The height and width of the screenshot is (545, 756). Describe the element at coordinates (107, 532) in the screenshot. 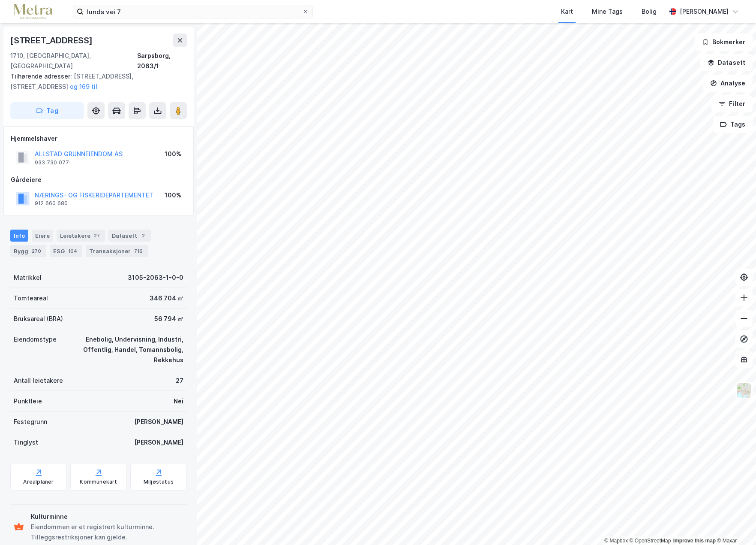

I see `div: Eiendommen er et registrert kulturminne. Tilleggsrestriksjoner kan gjelde.` at that location.